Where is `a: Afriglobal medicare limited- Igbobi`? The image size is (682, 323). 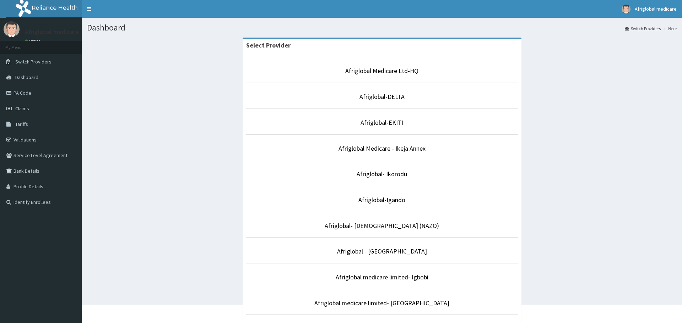 a: Afriglobal medicare limited- Igbobi is located at coordinates (382, 277).